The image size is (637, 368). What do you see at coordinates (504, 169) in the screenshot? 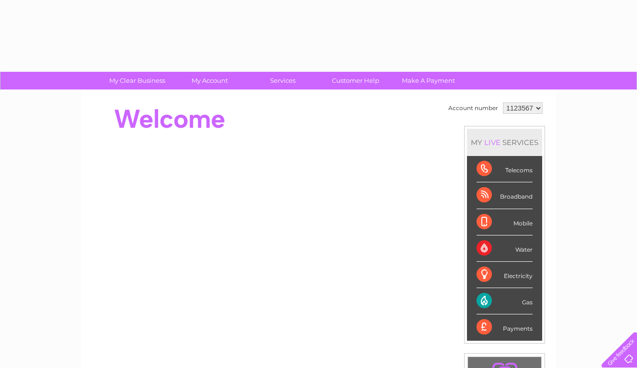
I see `div: Telecoms` at bounding box center [504, 169].